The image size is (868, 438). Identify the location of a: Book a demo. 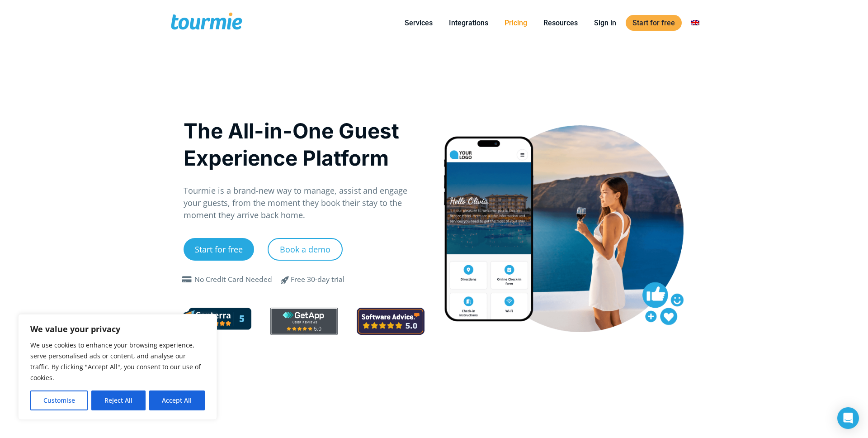
(305, 249).